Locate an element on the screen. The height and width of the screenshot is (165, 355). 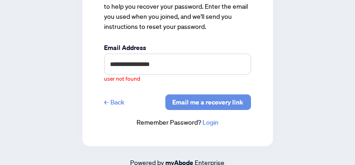
div: Remember Password? is located at coordinates (178, 122).